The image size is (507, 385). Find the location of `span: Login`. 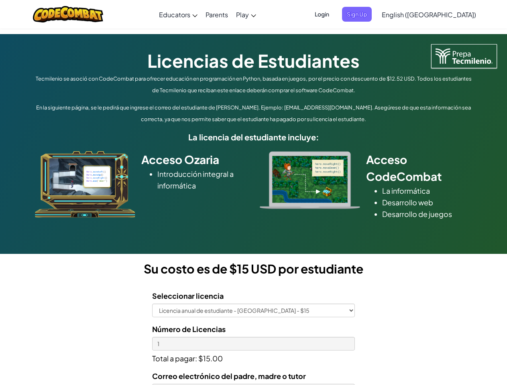

span: Login is located at coordinates (322, 14).